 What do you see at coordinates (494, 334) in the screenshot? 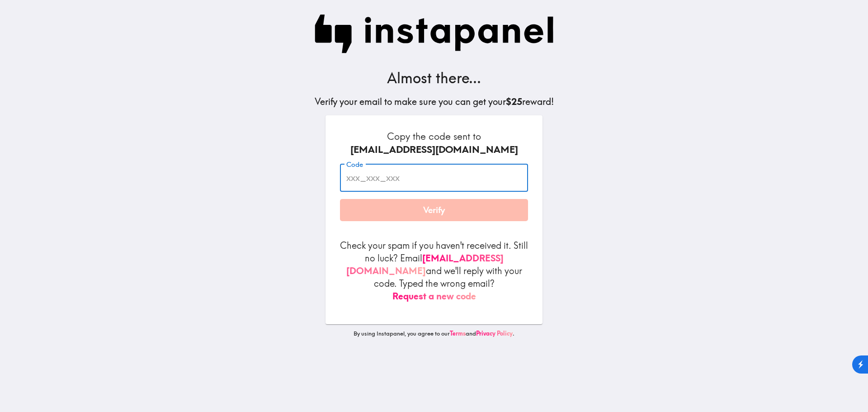
I see `a: Privacy Policy` at bounding box center [494, 334].